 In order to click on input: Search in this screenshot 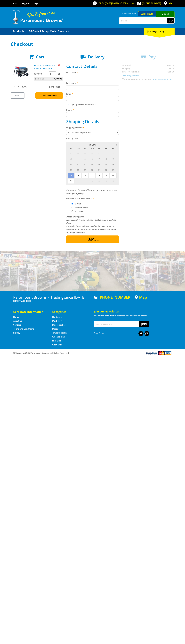, I will do `click(143, 21)`.